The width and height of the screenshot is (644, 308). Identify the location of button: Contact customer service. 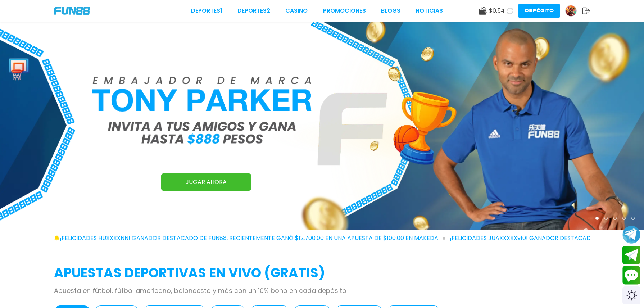
(631, 275).